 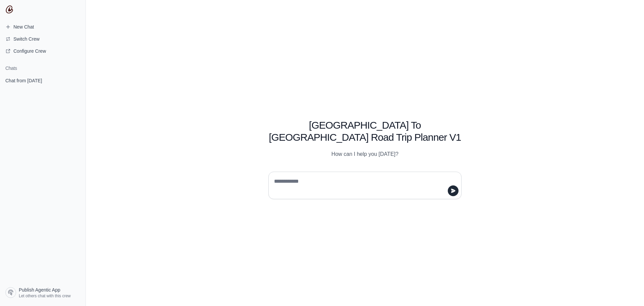 I want to click on span: Switch Crew, so click(x=27, y=39).